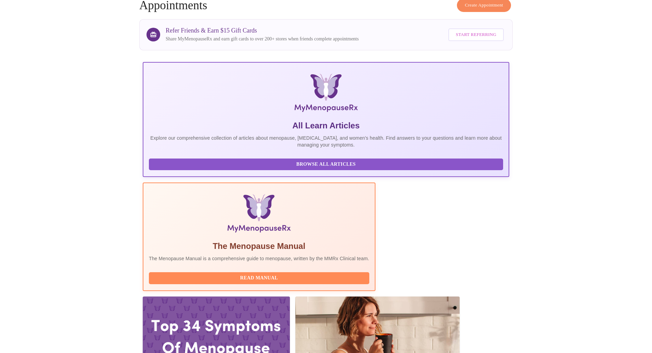 This screenshot has height=353, width=652. Describe the element at coordinates (484, 5) in the screenshot. I see `span: Create Appointment` at that location.